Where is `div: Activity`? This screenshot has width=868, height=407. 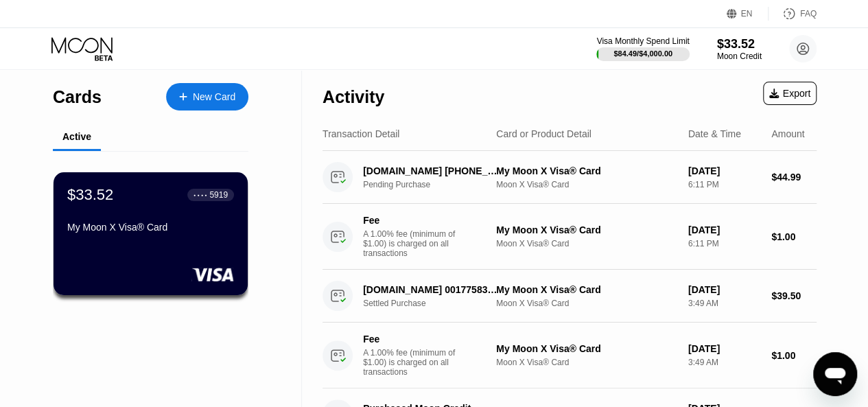
div: Activity is located at coordinates (354, 97).